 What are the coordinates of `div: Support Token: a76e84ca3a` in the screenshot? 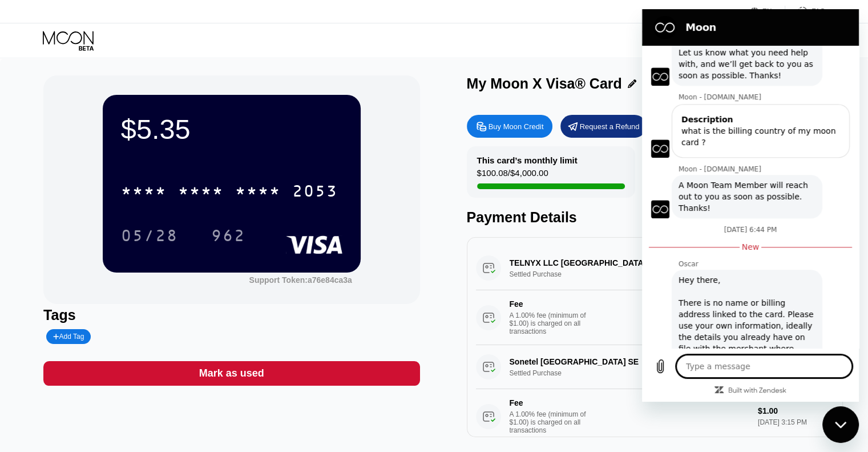 It's located at (300, 280).